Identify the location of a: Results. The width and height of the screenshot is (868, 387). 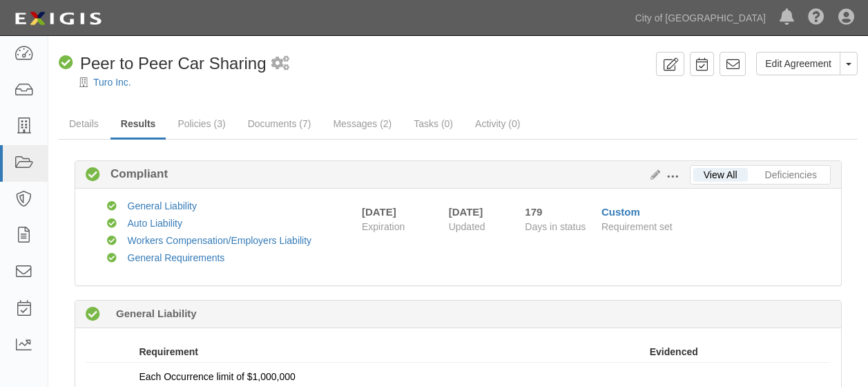
(138, 124).